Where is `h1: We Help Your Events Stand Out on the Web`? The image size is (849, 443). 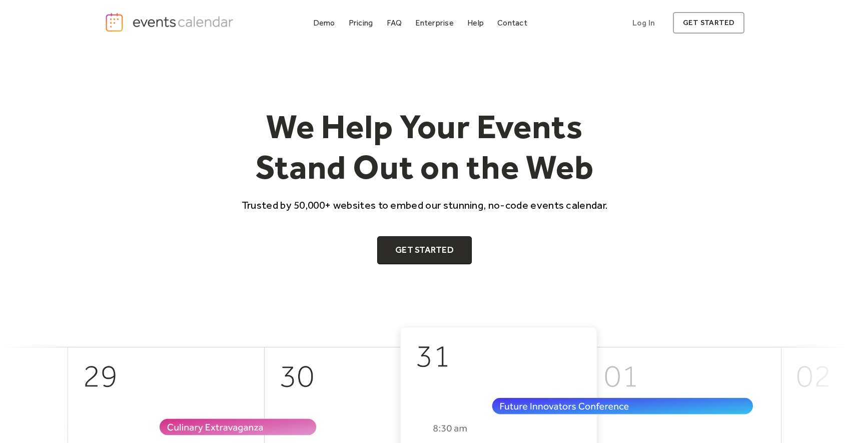
h1: We Help Your Events Stand Out on the Web is located at coordinates (425, 147).